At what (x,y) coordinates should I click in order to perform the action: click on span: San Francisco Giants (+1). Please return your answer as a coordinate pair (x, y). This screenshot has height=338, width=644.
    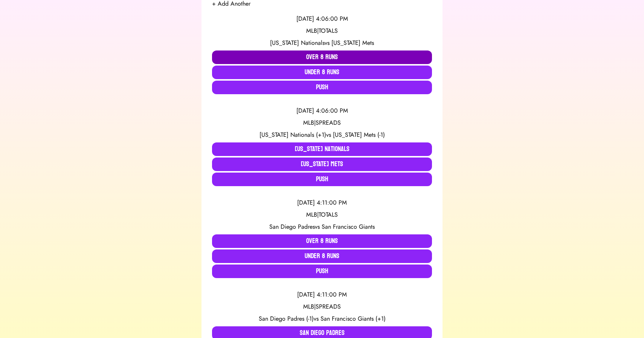
    Looking at the image, I should click on (353, 319).